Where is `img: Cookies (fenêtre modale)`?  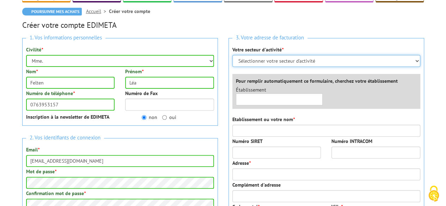
img: Cookies (fenêtre modale) is located at coordinates (434, 194).